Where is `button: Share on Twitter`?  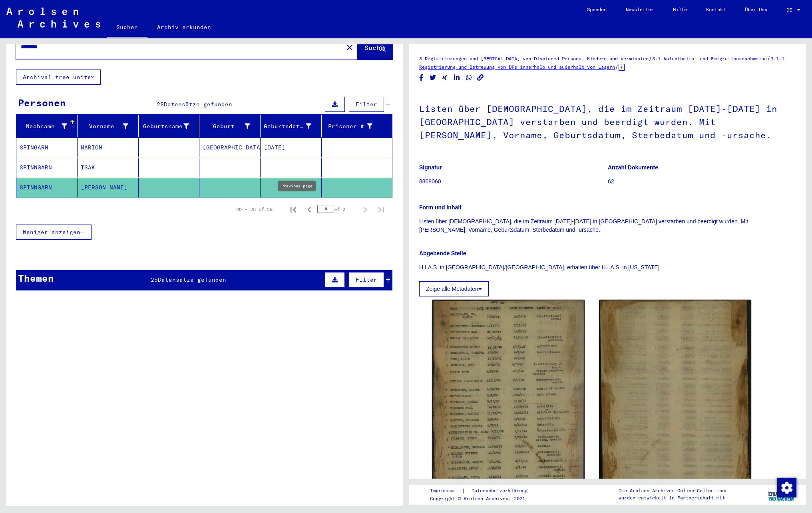 button: Share on Twitter is located at coordinates (433, 77).